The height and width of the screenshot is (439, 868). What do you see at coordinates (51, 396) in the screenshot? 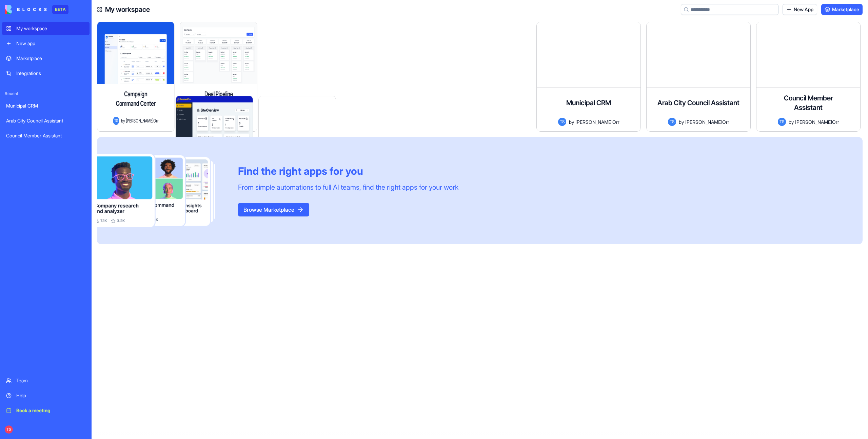
I see `div: Help` at bounding box center [51, 396].